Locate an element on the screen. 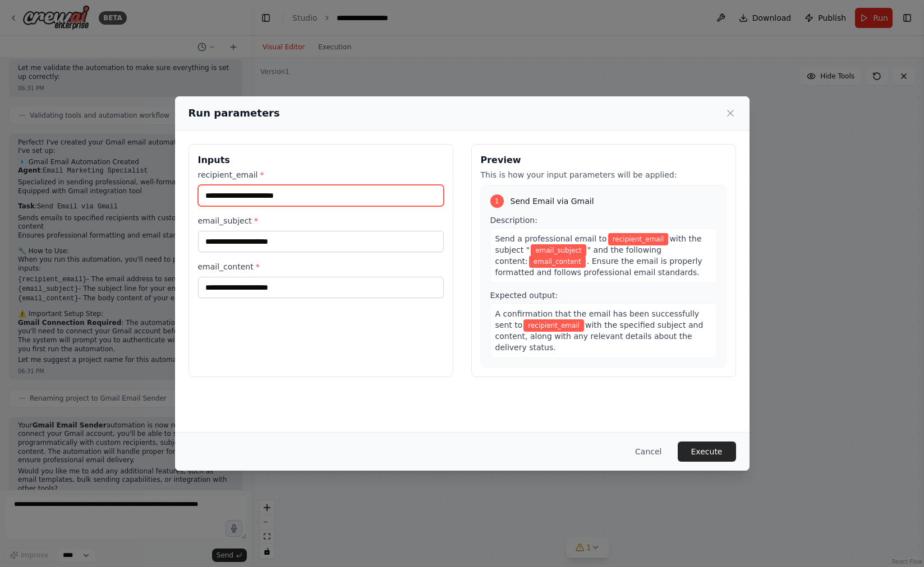 The height and width of the screenshot is (567, 924). span: Send a professional email to is located at coordinates (551, 239).